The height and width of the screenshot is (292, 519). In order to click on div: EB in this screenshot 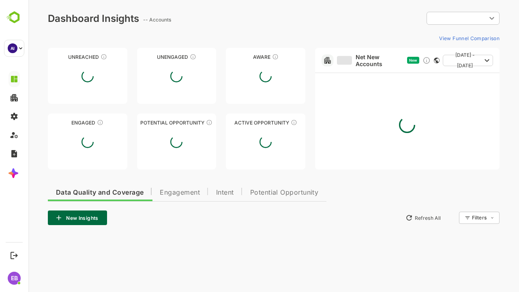, I will do `click(14, 278)`.